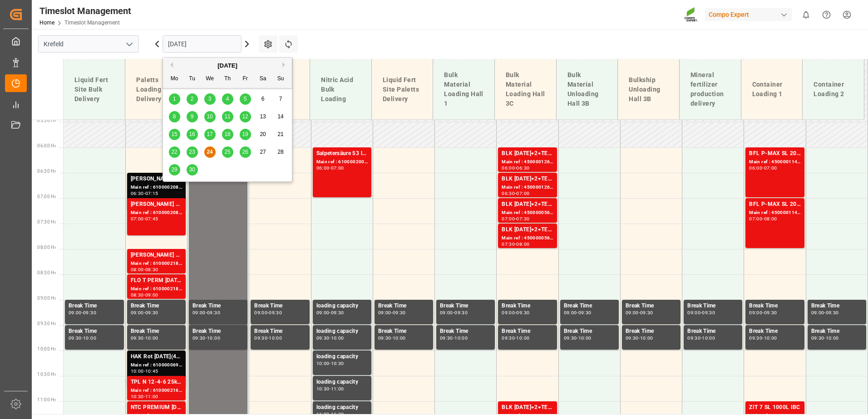  What do you see at coordinates (710, 89) in the screenshot?
I see `div: Mineral fertilizer production delivery` at bounding box center [710, 89].